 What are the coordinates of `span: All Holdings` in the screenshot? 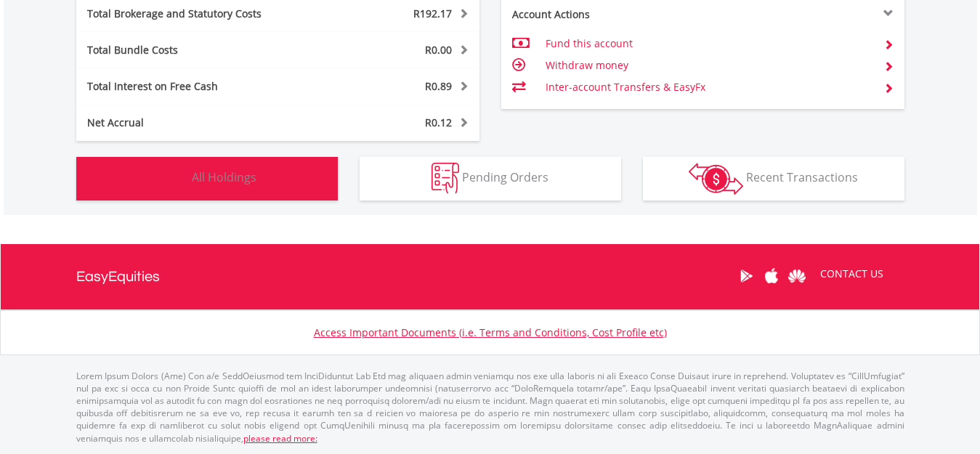 It's located at (224, 178).